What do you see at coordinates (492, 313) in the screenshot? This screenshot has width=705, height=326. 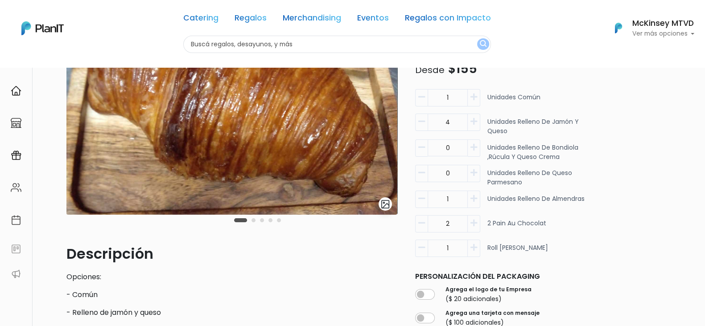 I see `label: Agrega una tarjeta con mensaje` at bounding box center [492, 313].